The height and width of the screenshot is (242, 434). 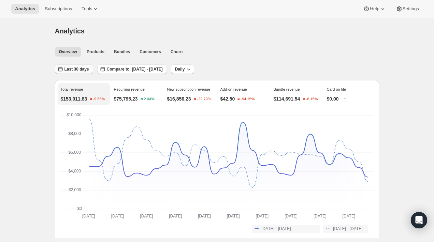 What do you see at coordinates (129, 89) in the screenshot?
I see `span: Recurring revenue` at bounding box center [129, 89].